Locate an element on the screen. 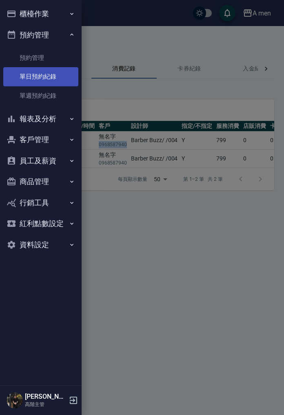 Image resolution: width=284 pixels, height=415 pixels. button: 紅利點數設定 is located at coordinates (41, 224).